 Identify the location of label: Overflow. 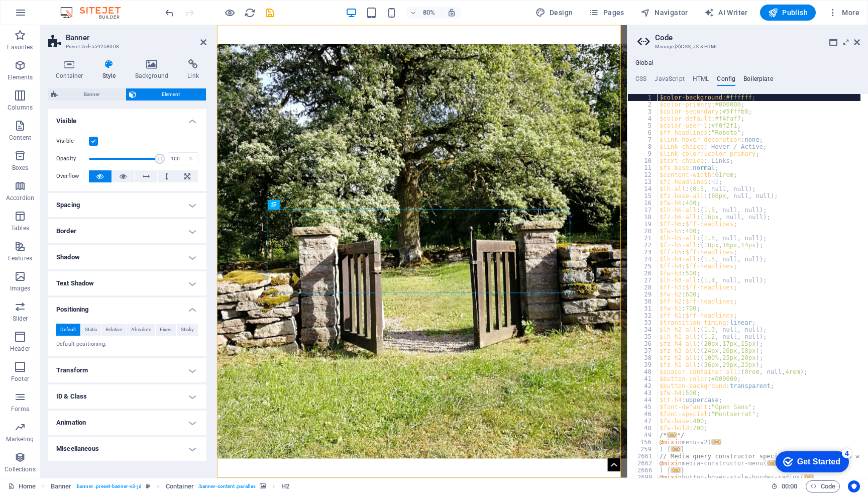
(73, 177).